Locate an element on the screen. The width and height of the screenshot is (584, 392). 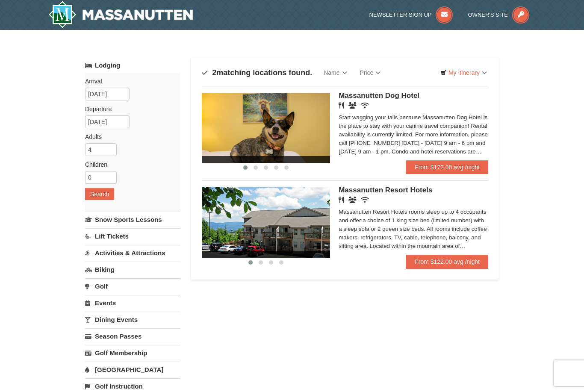
button: Search is located at coordinates (100, 194).